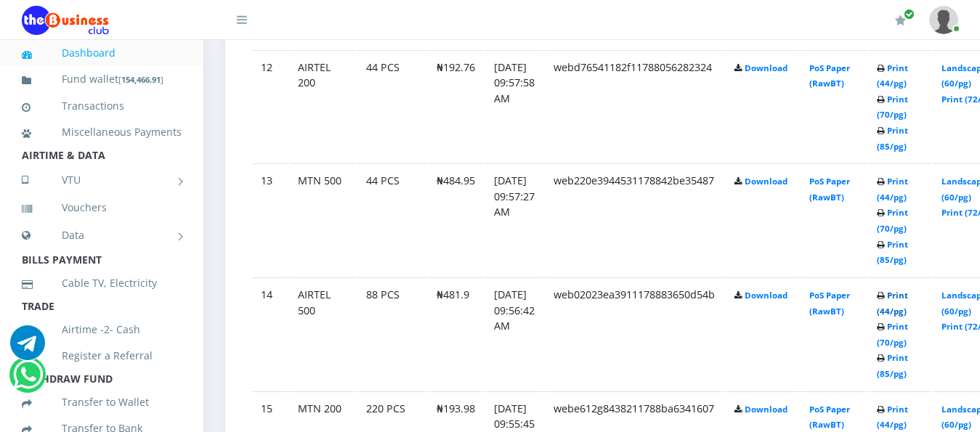  I want to click on td: AIRTEL 500, so click(322, 333).